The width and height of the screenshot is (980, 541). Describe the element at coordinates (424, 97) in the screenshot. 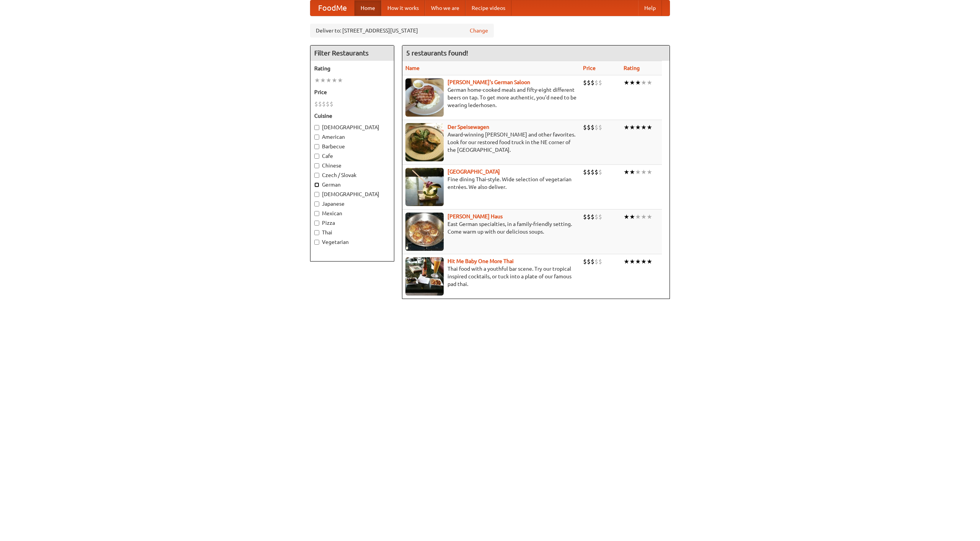

I see `img: esthers.jpg` at that location.